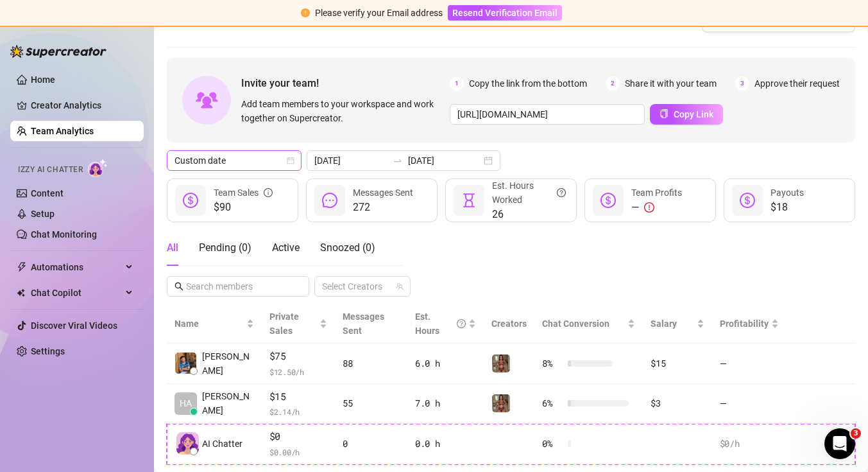 This screenshot has width=868, height=472. I want to click on span: team, so click(399, 286).